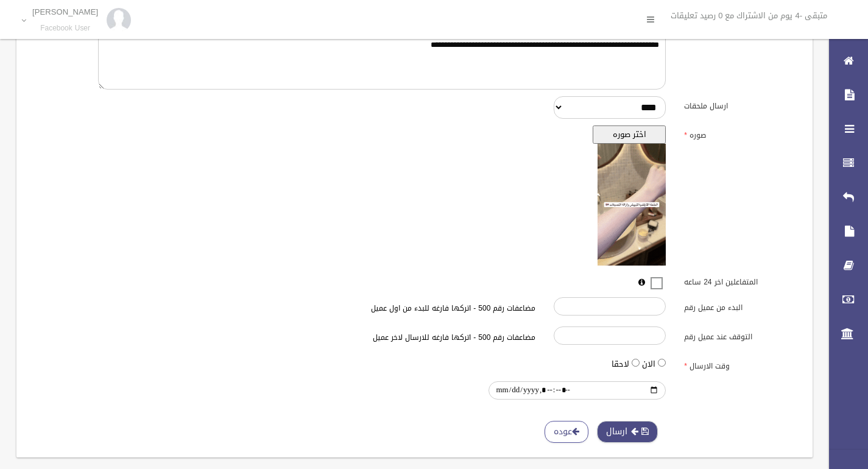  Describe the element at coordinates (649, 364) in the screenshot. I see `label: الان` at that location.